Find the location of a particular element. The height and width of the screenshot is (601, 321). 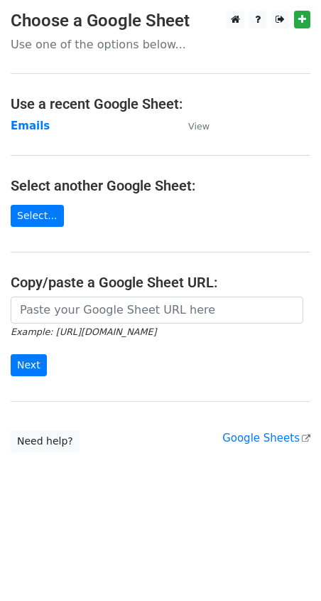

h4: Copy/paste a Google Sheet URL: is located at coordinates (161, 282).